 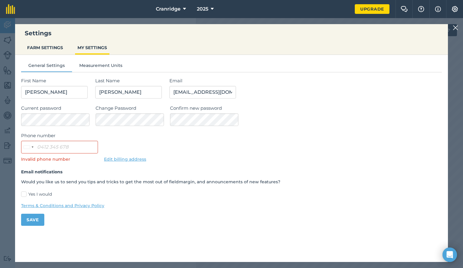 I want to click on span: Cranridge, so click(x=168, y=9).